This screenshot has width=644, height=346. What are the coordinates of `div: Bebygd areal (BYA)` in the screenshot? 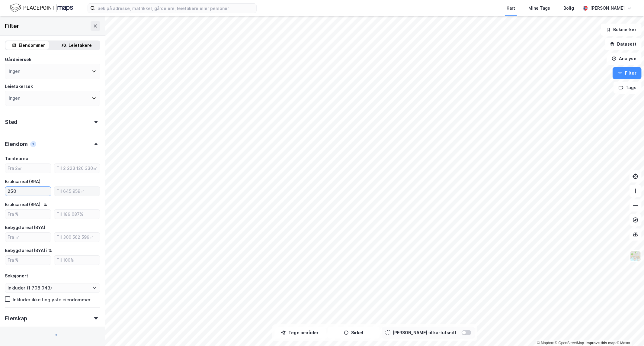 It's located at (25, 228).